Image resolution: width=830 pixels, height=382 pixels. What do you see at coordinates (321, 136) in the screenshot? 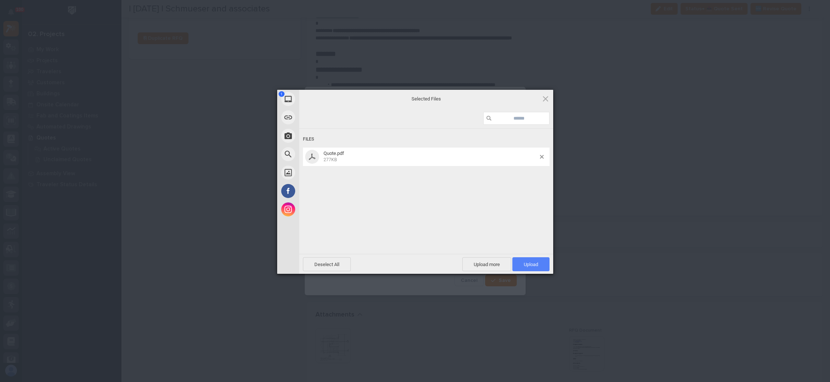
I see `div: Take Photo` at bounding box center [321, 136].